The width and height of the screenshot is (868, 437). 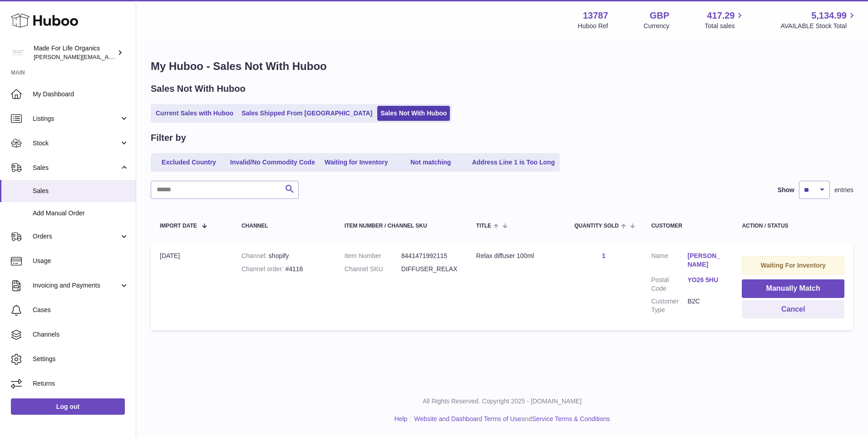 I want to click on h2: Filter by, so click(x=169, y=138).